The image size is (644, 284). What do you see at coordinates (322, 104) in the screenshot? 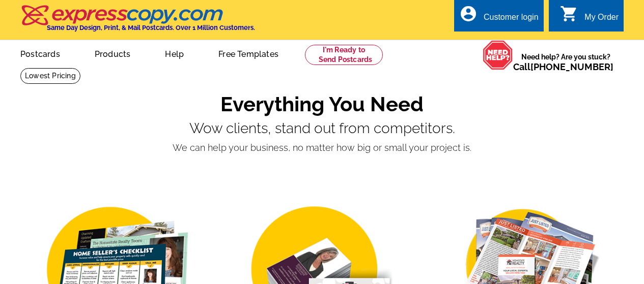
I see `h1: Everything You Need` at bounding box center [322, 104].